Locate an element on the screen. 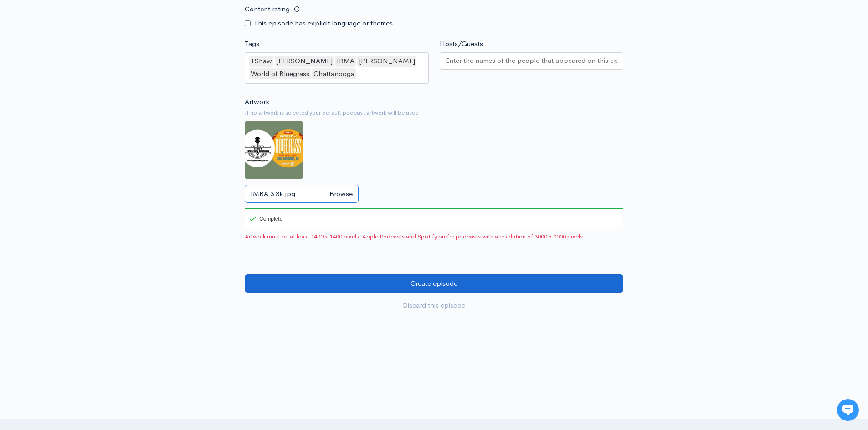 The width and height of the screenshot is (868, 430). a: Discard this episode is located at coordinates (433, 306).